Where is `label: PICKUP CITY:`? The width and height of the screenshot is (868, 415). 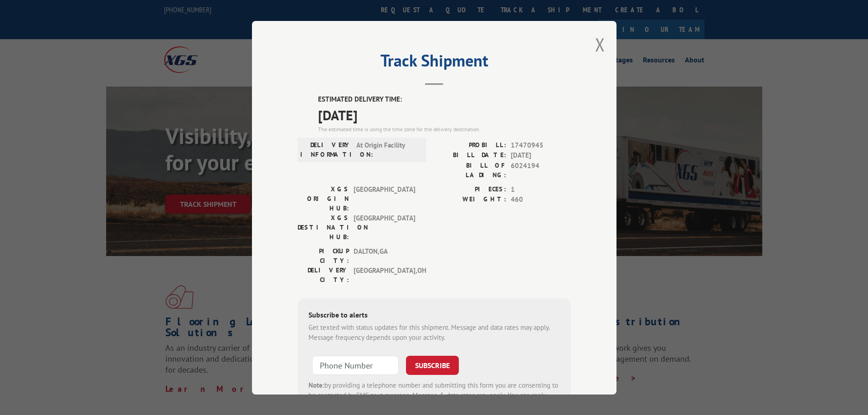
label: PICKUP CITY: is located at coordinates (323, 255).